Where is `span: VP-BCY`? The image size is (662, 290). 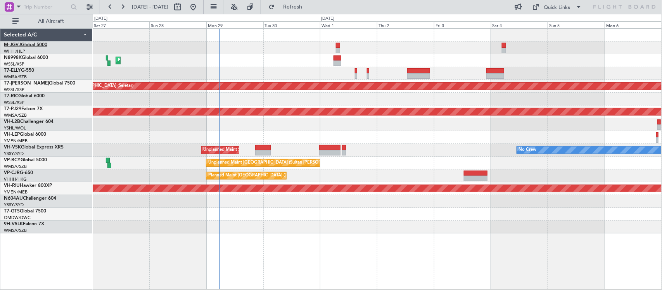 span: VP-BCY is located at coordinates (12, 160).